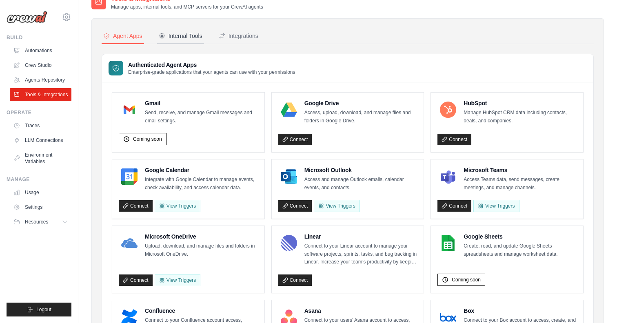 This screenshot has height=323, width=617. What do you see at coordinates (129, 177) in the screenshot?
I see `img: Google Calendar Logo` at bounding box center [129, 177].